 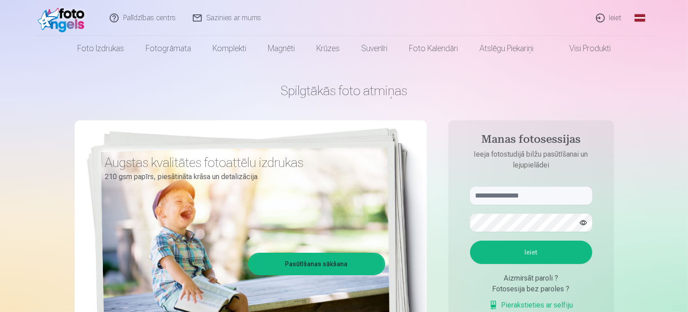 I want to click on a: Komplekti, so click(x=229, y=49).